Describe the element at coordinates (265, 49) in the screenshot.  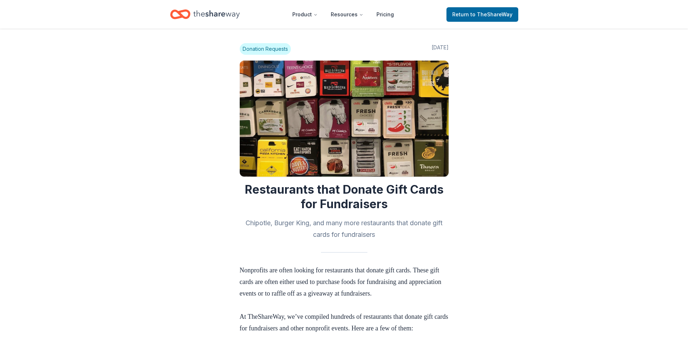
I see `span: Donation Requests` at that location.